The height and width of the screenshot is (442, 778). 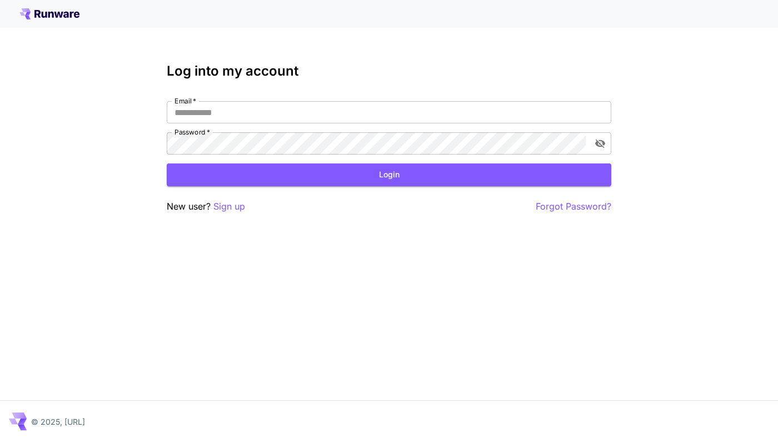 I want to click on p: New user?, so click(x=205, y=206).